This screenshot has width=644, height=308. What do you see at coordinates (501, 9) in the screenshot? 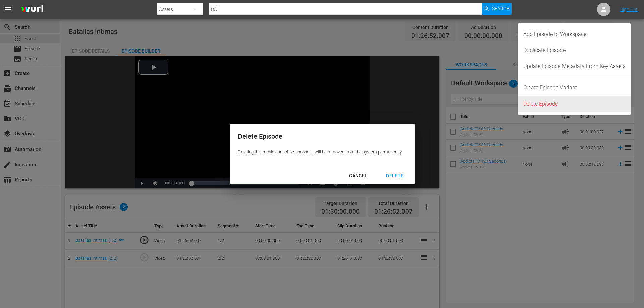
I see `span: Search` at bounding box center [501, 9].